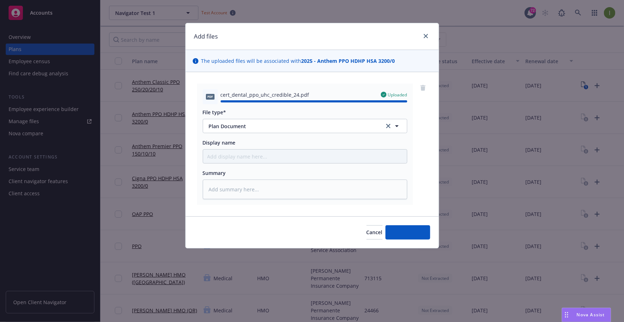 The width and height of the screenshot is (624, 322). I want to click on span: Uploaded, so click(397, 95).